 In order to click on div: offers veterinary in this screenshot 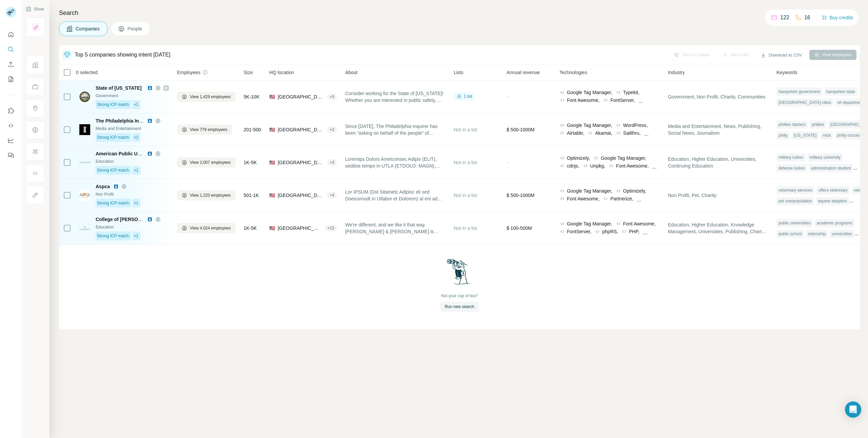, I will do `click(832, 191)`.